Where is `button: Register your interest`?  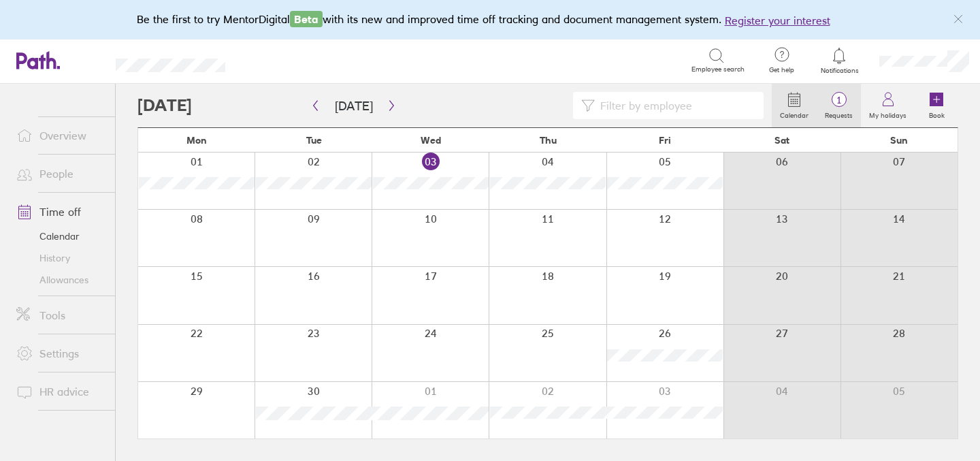 button: Register your interest is located at coordinates (777, 21).